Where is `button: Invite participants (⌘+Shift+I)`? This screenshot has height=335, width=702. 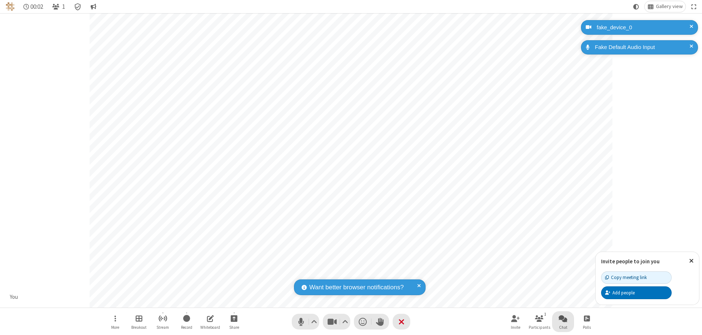 button: Invite participants (⌘+Shift+I) is located at coordinates (515, 321).